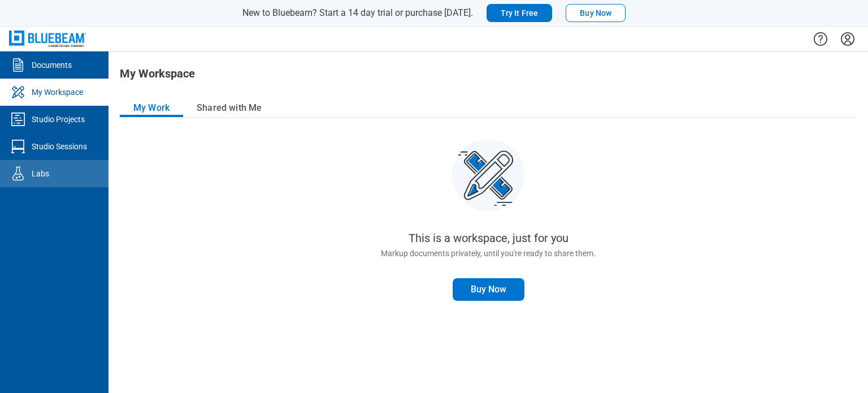 Image resolution: width=868 pixels, height=393 pixels. Describe the element at coordinates (596, 13) in the screenshot. I see `button: Buy Now` at that location.